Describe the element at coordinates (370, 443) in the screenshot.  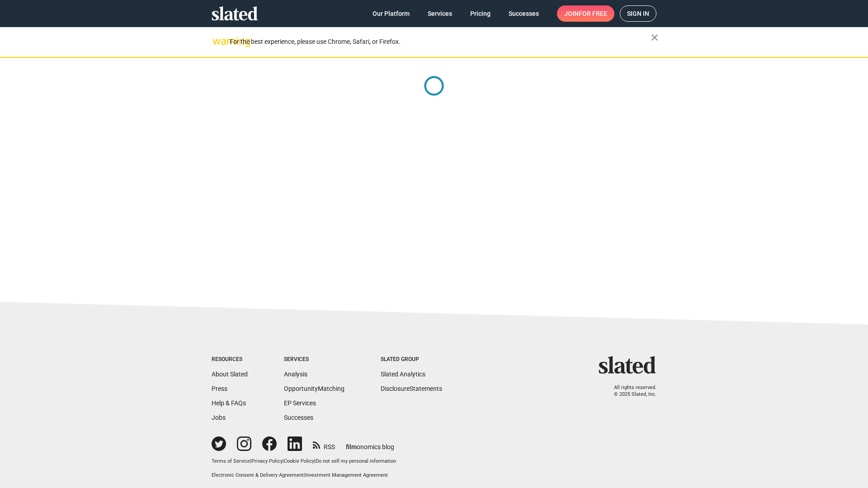
I see `a: filmonomics blog` at that location.